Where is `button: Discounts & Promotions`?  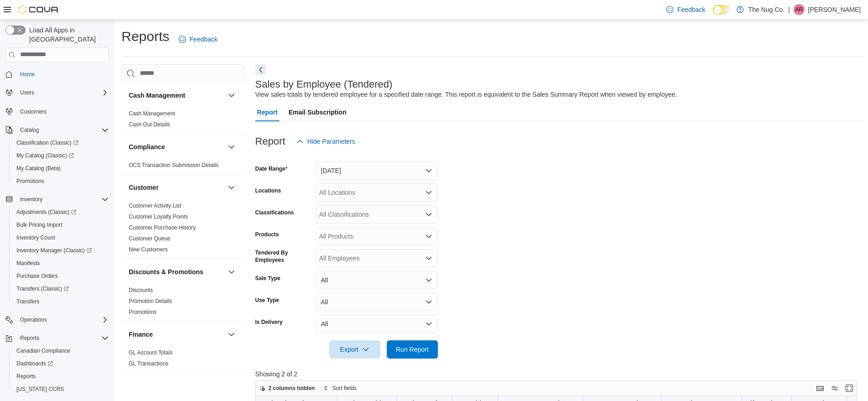
button: Discounts & Promotions is located at coordinates (176, 272).